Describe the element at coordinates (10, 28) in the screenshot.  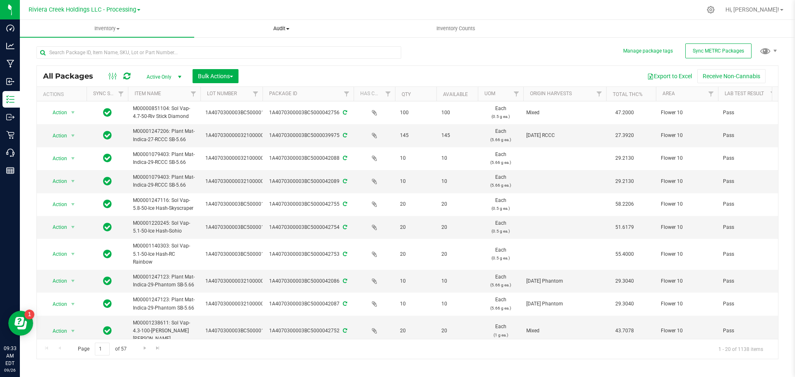
I see `inline-svg: Dashboard` at that location.